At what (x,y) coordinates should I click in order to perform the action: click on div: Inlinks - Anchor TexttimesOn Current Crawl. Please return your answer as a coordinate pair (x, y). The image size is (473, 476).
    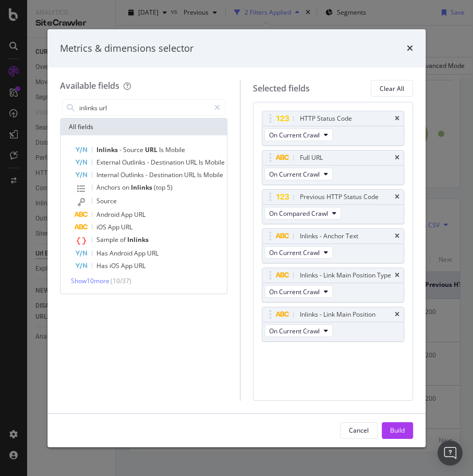
    Looking at the image, I should click on (333, 245).